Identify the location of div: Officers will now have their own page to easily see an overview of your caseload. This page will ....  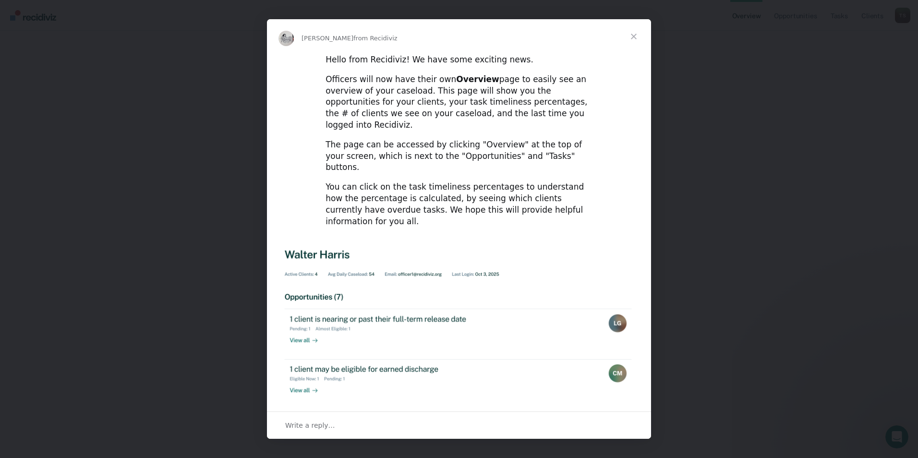
(459, 102).